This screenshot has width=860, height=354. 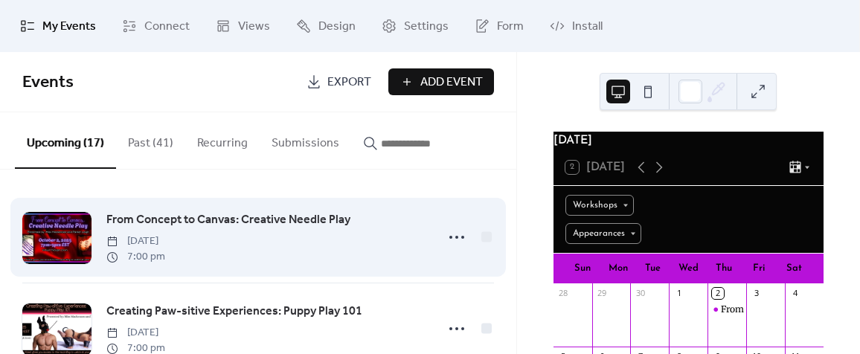 I want to click on span: Creating Paw-sitive Experiences: Puppy Play 101, so click(x=234, y=312).